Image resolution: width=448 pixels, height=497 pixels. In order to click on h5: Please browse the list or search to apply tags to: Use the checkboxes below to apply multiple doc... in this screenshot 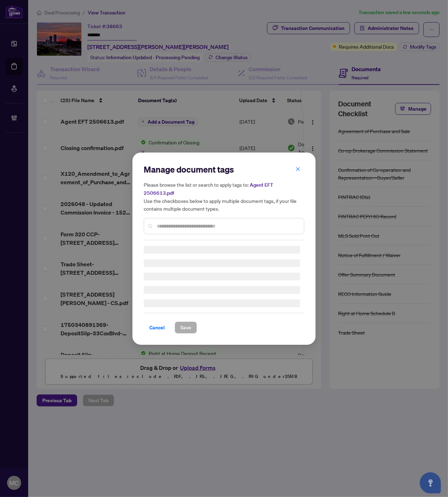, I will do `click(224, 197)`.